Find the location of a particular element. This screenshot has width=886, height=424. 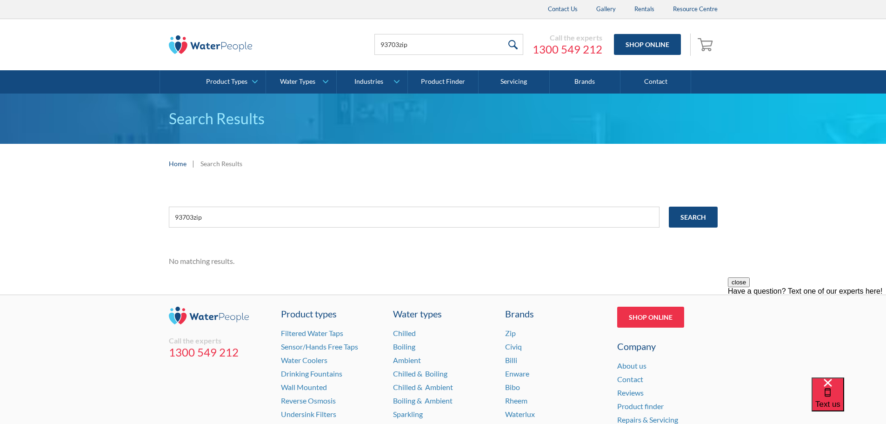

a: Sensor/Hands Free Taps is located at coordinates (320, 346).